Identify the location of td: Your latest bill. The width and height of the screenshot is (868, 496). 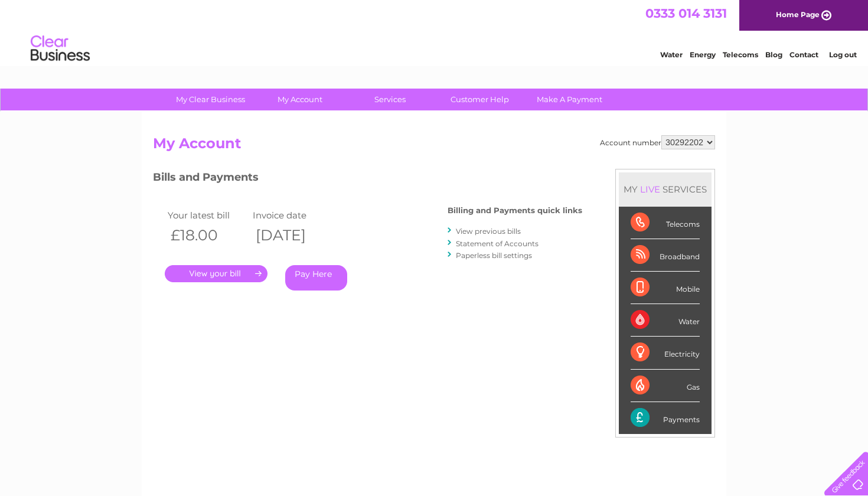
(208, 214).